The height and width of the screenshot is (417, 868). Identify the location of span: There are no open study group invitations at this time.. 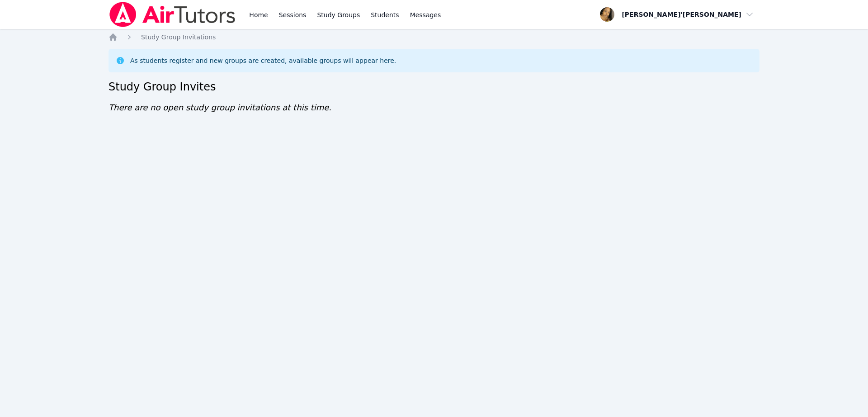
(219, 108).